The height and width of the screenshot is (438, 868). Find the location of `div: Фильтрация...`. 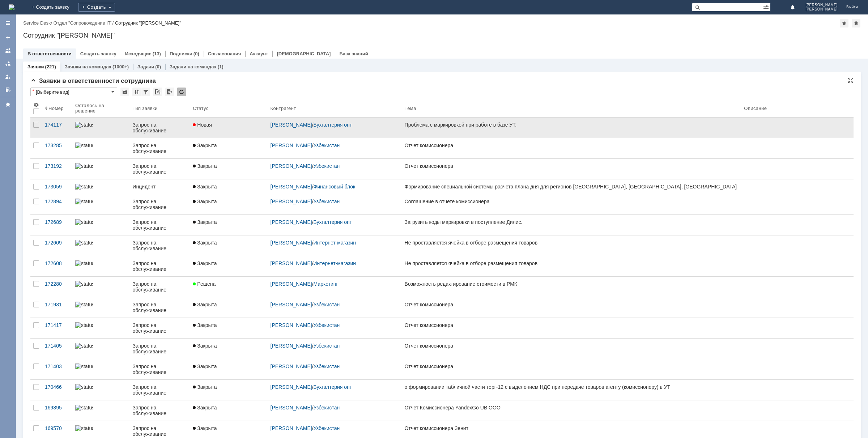

div: Фильтрация... is located at coordinates (146, 92).